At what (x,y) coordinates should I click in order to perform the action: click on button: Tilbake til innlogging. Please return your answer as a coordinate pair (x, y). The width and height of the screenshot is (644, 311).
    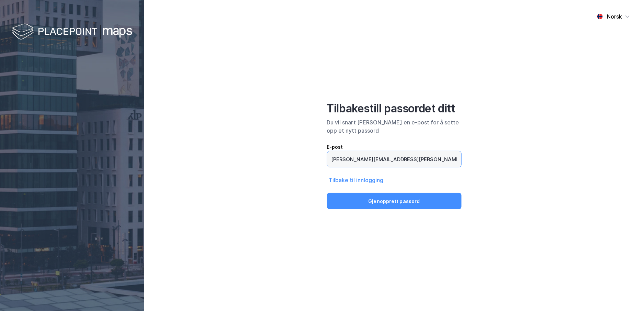
    Looking at the image, I should click on (356, 180).